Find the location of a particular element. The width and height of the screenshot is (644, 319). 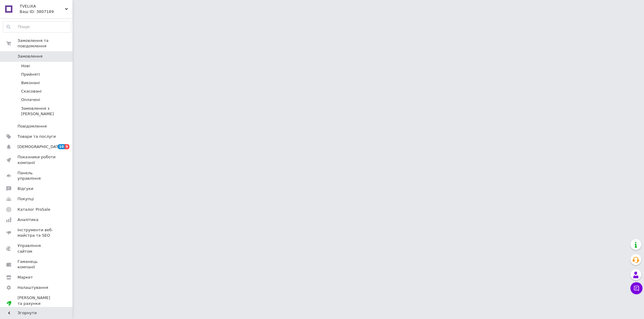

span: Покупці is located at coordinates (25, 199).